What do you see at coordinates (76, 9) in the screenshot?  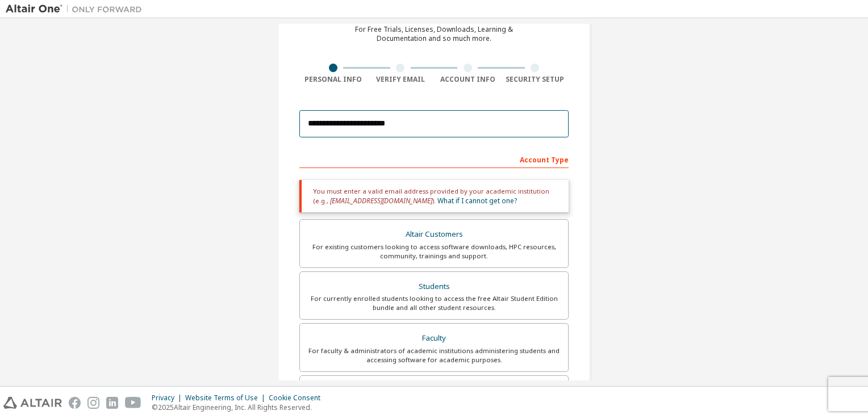 I see `img: Altair One` at bounding box center [76, 9].